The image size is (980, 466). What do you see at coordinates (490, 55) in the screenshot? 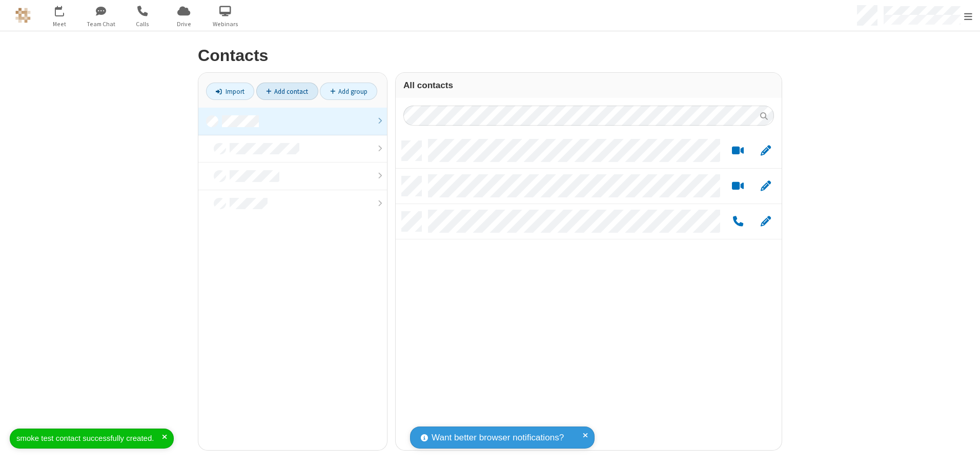
I see `h2: Contacts` at bounding box center [490, 55].